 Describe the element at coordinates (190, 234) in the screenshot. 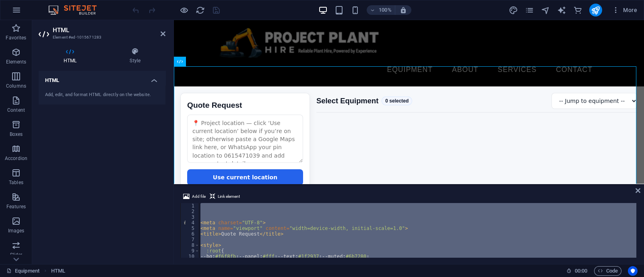

I see `div: 6` at that location.